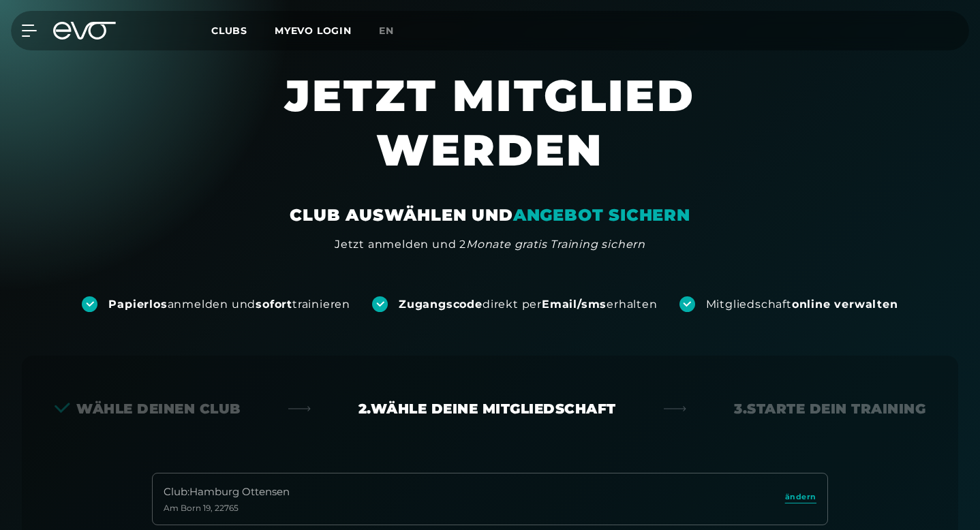 The image size is (980, 530). What do you see at coordinates (528, 305) in the screenshot?
I see `div: direkt per erhalten` at bounding box center [528, 305].